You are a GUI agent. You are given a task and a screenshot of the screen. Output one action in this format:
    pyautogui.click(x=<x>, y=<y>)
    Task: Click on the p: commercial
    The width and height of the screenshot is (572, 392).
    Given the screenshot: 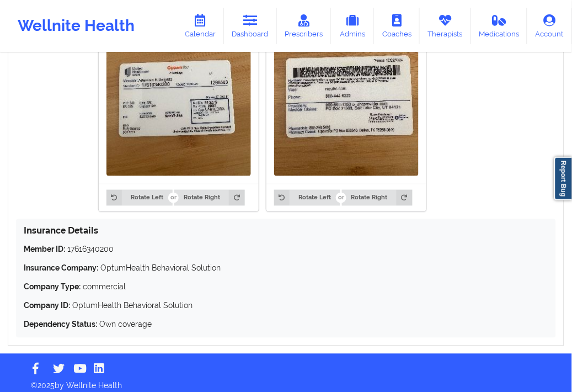 What is the action you would take?
    pyautogui.click(x=286, y=287)
    